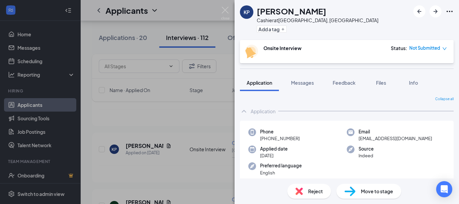 Image resolution: width=459 pixels, height=204 pixels. Describe the element at coordinates (283, 29) in the screenshot. I see `svg: Plus` at that location.